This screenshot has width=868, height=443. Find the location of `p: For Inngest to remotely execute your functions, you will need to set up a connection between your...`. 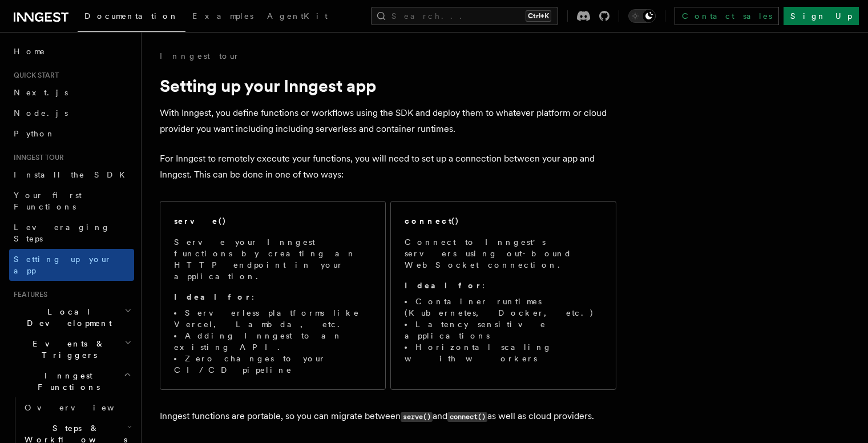

p: For Inngest to remotely execute your functions, you will need to set up a connection between your... is located at coordinates (388, 167).